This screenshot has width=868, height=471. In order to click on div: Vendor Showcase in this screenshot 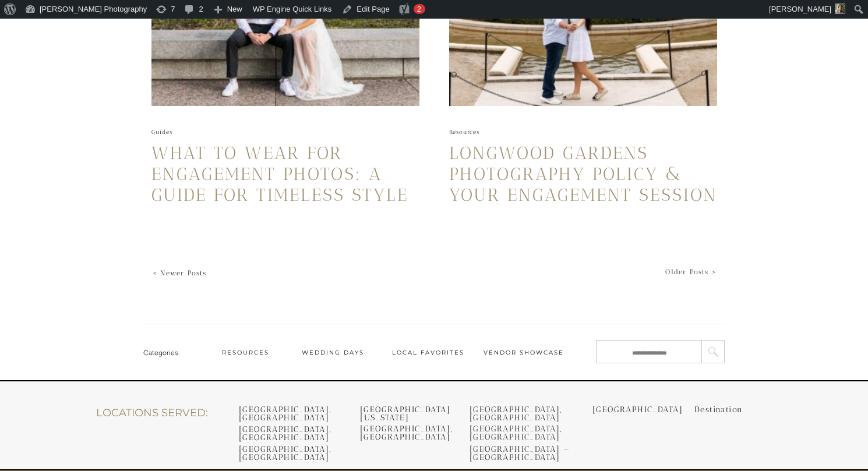, I will do `click(524, 353)`.